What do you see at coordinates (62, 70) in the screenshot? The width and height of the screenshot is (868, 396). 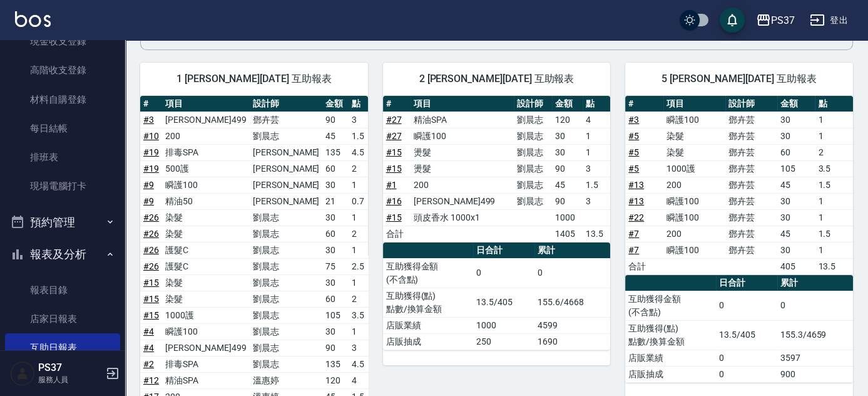 I see `a: 高階收支登錄` at bounding box center [62, 70].